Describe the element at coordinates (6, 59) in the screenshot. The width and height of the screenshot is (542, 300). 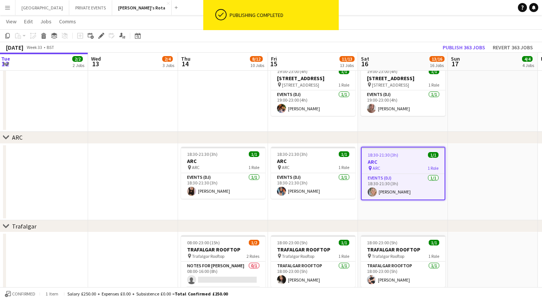
I see `span: Tue` at that location.